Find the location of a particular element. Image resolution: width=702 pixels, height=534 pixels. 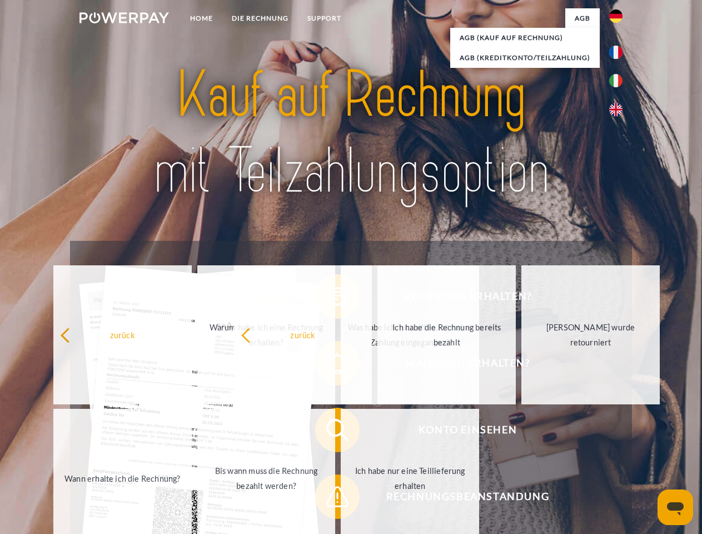

img: en is located at coordinates (616, 110).